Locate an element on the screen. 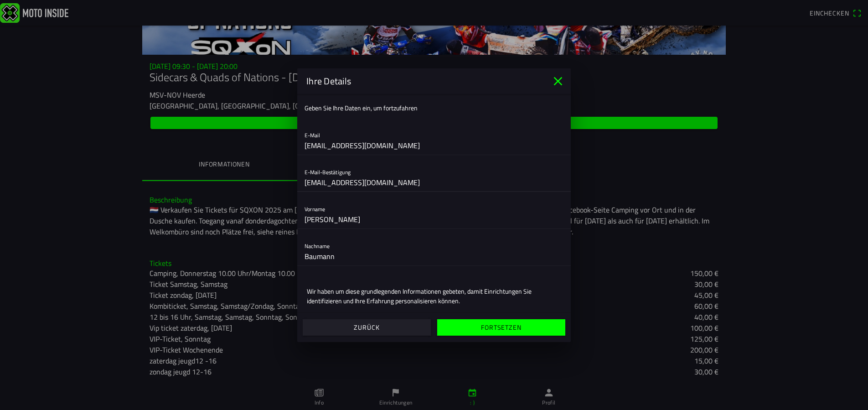 The image size is (868, 410). font: Geben Sie Ihre Daten ein, um fortzufahren is located at coordinates (361, 107).